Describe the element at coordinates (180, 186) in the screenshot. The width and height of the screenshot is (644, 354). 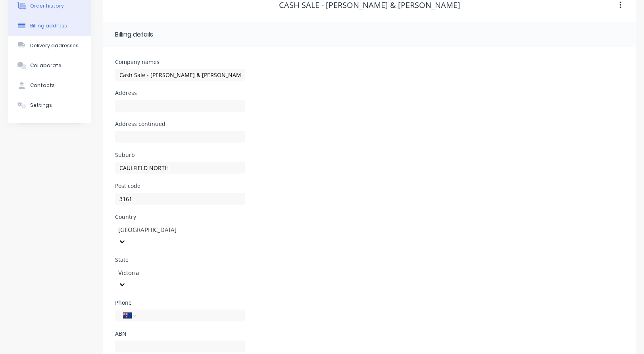
I see `div: Post code` at that location.